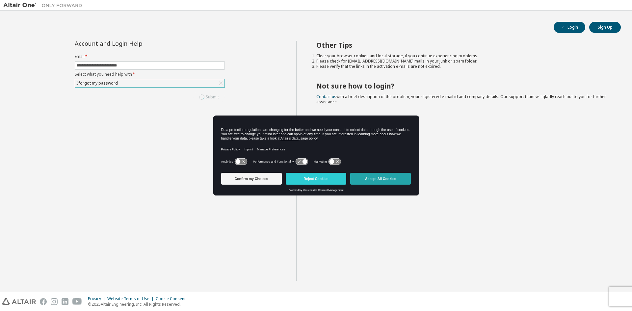 This screenshot has height=311, width=632. What do you see at coordinates (54, 302) in the screenshot?
I see `img: instagram.svg` at bounding box center [54, 302].